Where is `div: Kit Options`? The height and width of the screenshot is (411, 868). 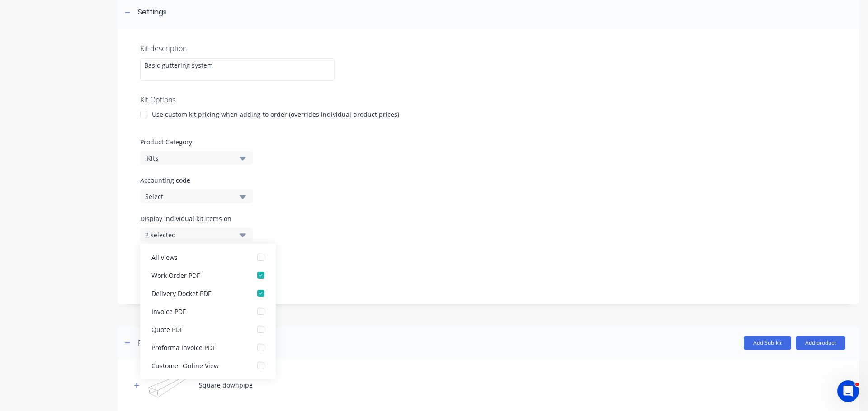 div: Kit Options is located at coordinates (488, 100).